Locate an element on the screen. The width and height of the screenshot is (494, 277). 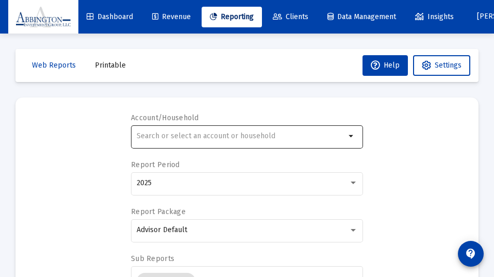
span: Reporting is located at coordinates (232, 17).